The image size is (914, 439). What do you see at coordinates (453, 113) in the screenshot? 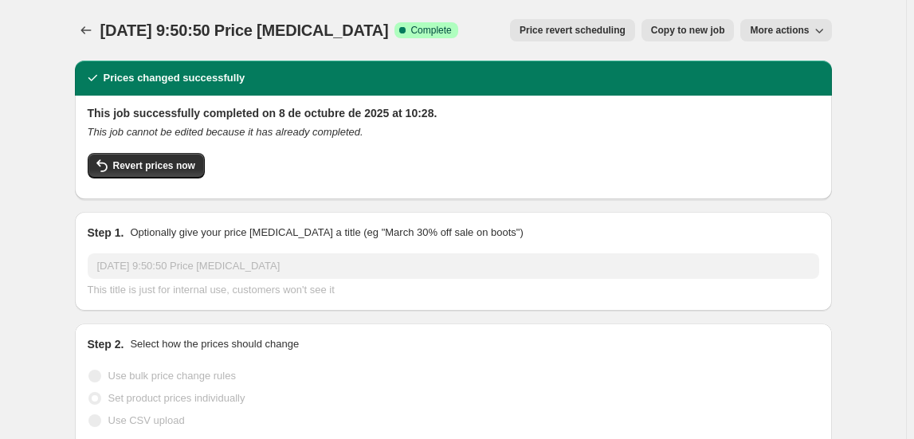
I see `h2: This job successfully completed on 8 de octubre de 2025 at 10:28.` at bounding box center [453, 113].